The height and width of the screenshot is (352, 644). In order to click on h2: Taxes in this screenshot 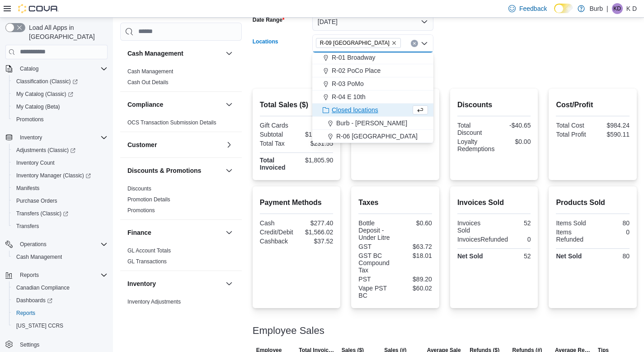, I will do `click(395, 203)`.